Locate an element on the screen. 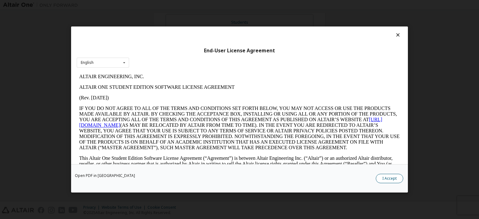 This screenshot has width=479, height=219. div: English is located at coordinates (87, 63).